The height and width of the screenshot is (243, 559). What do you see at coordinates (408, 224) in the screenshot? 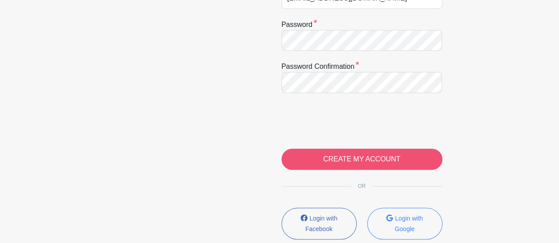
I see `small: Login with Google` at bounding box center [408, 224].